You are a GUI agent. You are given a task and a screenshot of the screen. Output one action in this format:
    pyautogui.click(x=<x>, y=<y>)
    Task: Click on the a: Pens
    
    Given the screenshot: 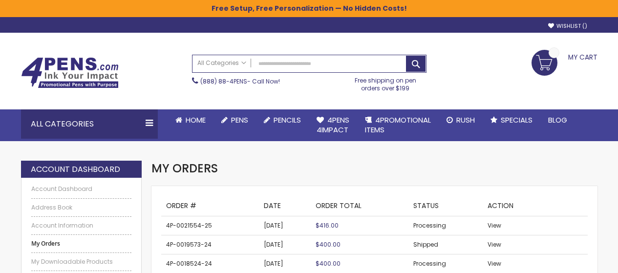 What is the action you would take?
    pyautogui.click(x=235, y=120)
    